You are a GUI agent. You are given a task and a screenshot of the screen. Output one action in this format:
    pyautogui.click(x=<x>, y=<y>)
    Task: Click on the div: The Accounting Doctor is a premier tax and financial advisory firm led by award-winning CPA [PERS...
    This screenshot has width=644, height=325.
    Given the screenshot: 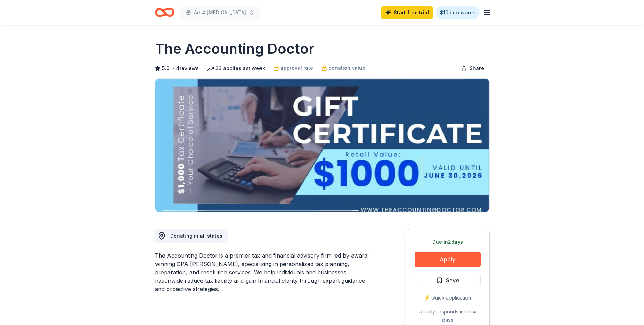 What is the action you would take?
    pyautogui.click(x=263, y=272)
    